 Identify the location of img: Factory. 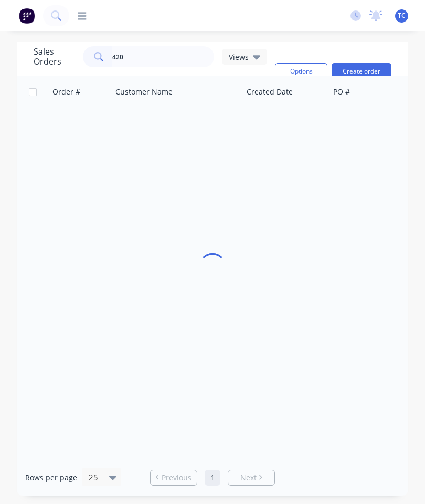
(27, 16).